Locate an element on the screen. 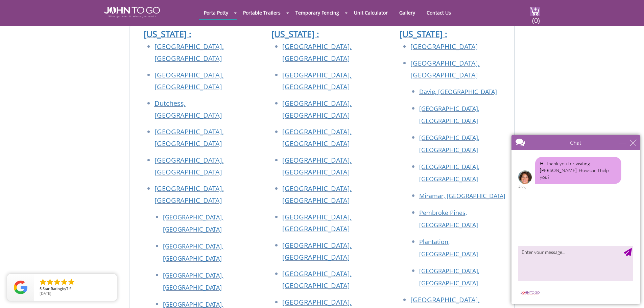 This screenshot has width=644, height=308. div: Chat is located at coordinates (68, 12).